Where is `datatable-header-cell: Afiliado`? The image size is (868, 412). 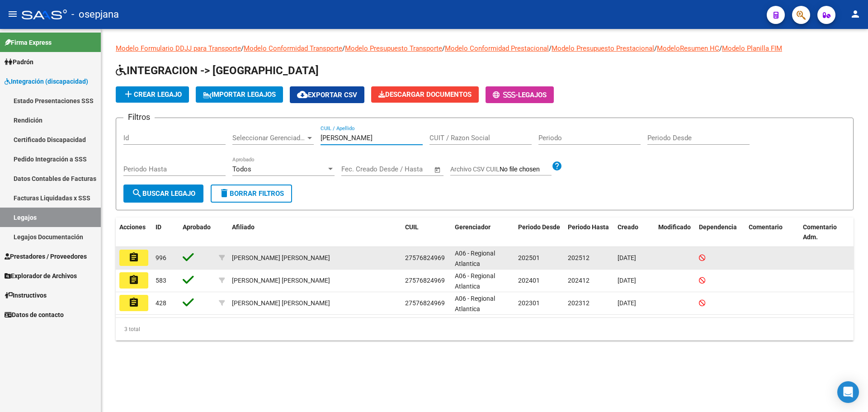
datatable-header-cell: Afiliado is located at coordinates (315, 233).